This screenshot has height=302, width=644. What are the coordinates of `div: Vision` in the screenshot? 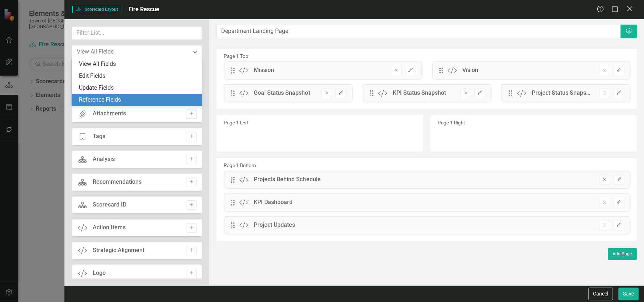 It's located at (470, 70).